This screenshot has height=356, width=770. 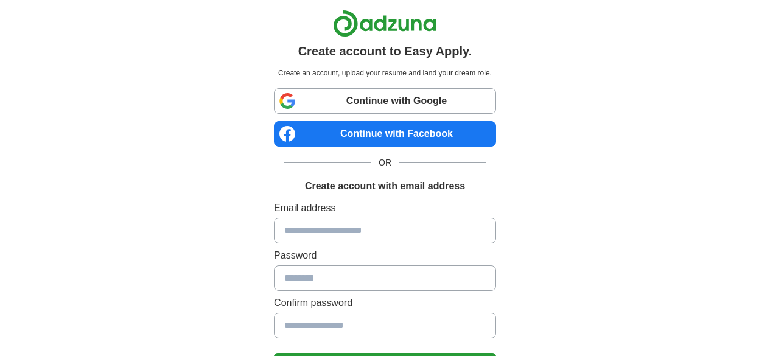 I want to click on label: Email address, so click(x=385, y=208).